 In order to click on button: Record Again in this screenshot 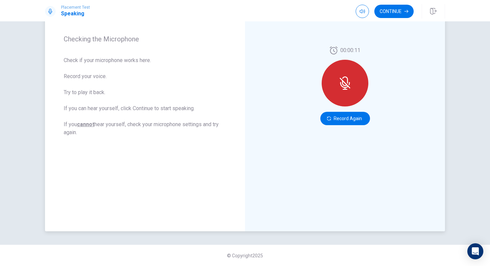, I will do `click(345, 118)`.